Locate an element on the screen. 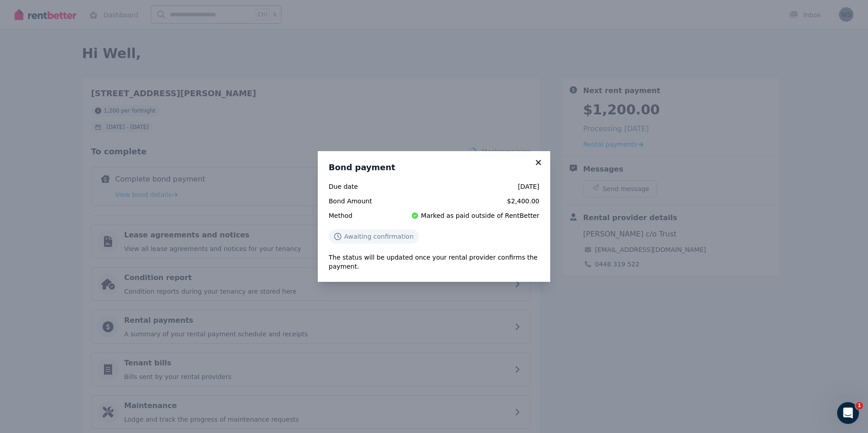 The width and height of the screenshot is (868, 433). span: Due date is located at coordinates (360, 186).